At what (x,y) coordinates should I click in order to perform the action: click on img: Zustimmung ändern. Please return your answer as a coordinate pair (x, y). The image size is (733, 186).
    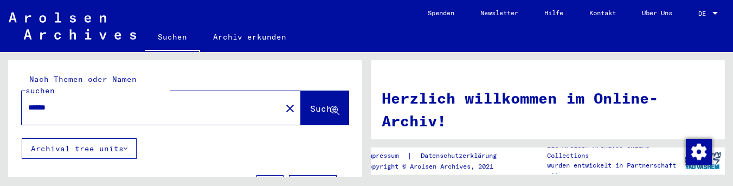
    Looking at the image, I should click on (699, 152).